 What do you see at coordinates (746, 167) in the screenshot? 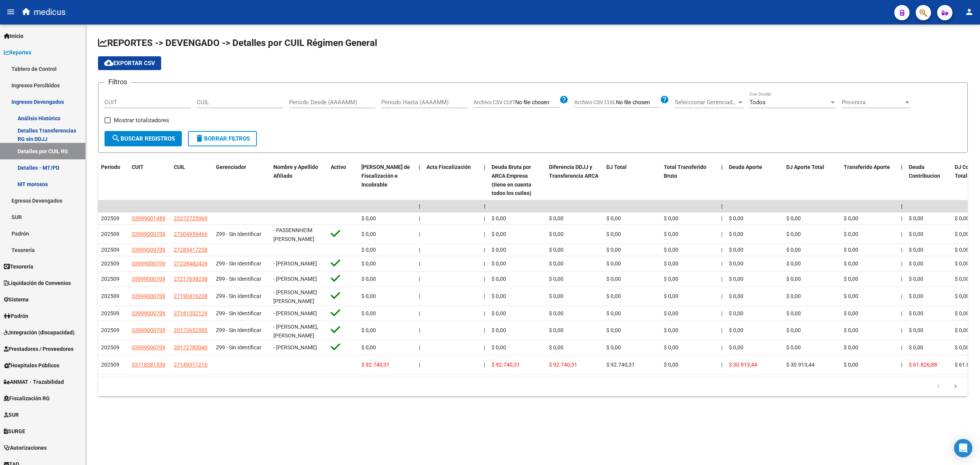
I see `span: Deuda Aporte` at bounding box center [746, 167].